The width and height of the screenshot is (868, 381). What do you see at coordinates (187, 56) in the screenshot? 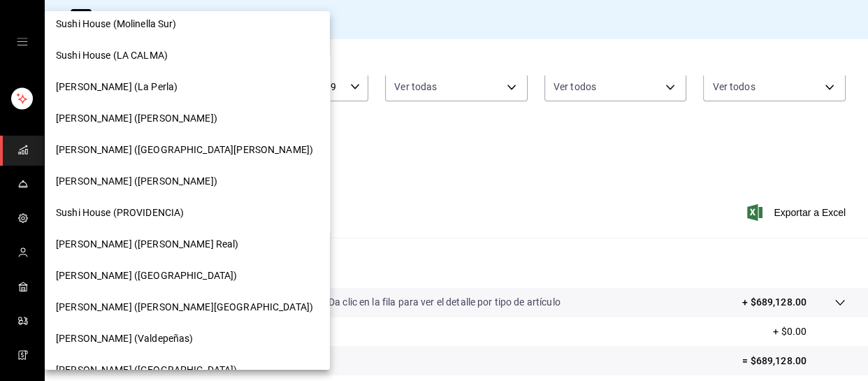
I see `div: Sushi House (LA CALMA)` at bounding box center [187, 56].